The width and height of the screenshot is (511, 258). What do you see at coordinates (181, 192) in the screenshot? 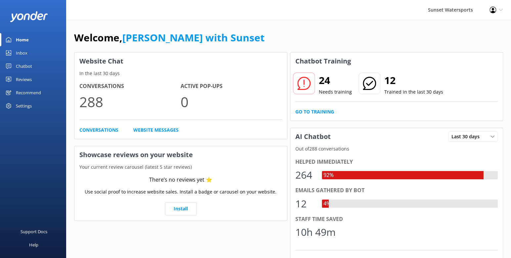
I see `p: Use social proof to increase website sales. Install a badge or carousel on your website.` at bounding box center [181, 192].